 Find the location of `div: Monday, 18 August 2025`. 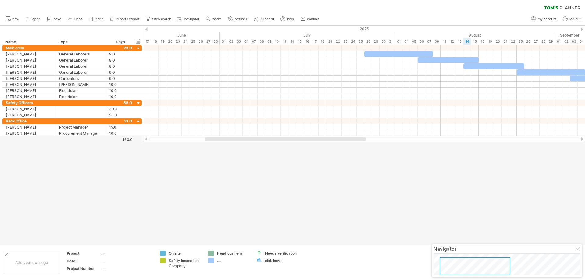

div: Monday, 18 August 2025 is located at coordinates (482, 41).